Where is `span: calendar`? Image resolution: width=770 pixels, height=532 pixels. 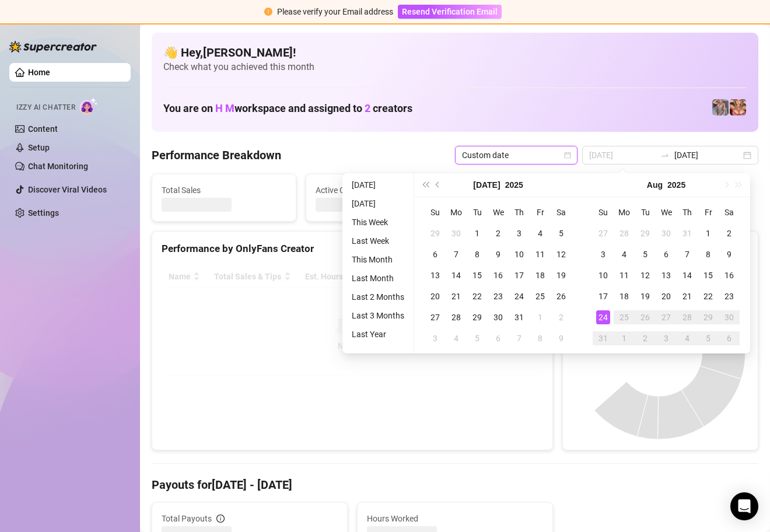 span: calendar is located at coordinates (567, 155).